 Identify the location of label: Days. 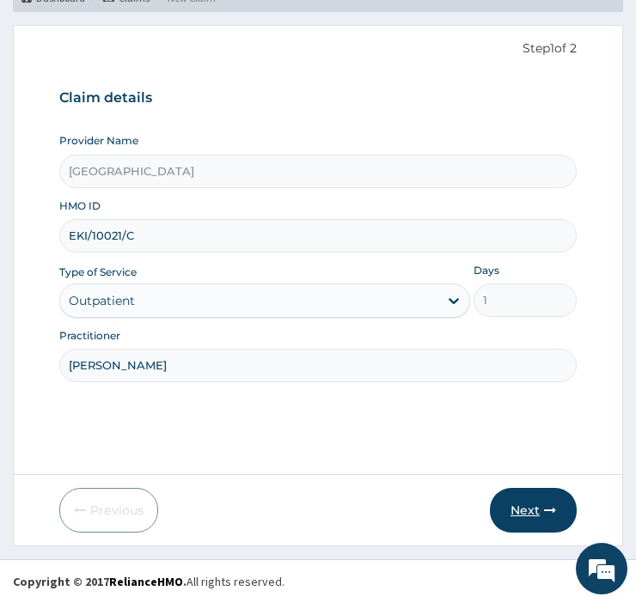
(486, 270).